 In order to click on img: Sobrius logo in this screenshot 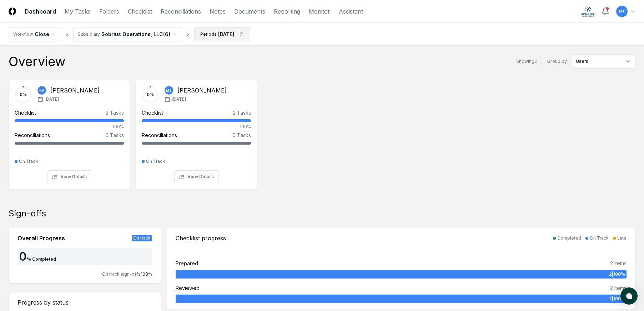, I will do `click(588, 11)`.